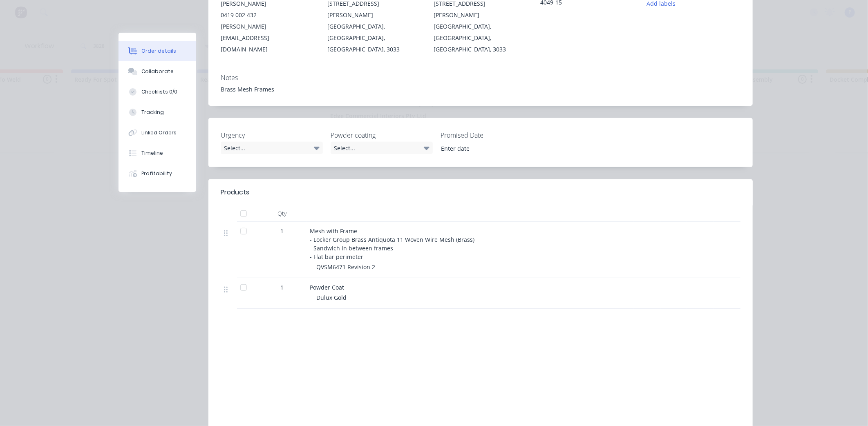  I want to click on button: Checklists 0/0, so click(157, 92).